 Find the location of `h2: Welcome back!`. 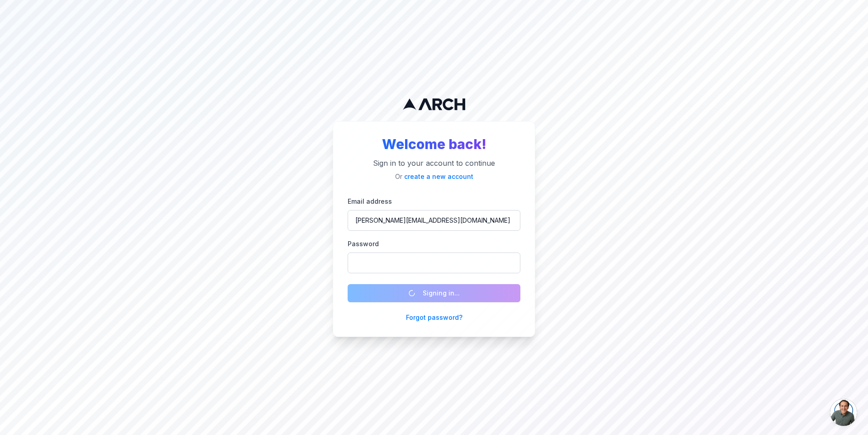

h2: Welcome back! is located at coordinates (434, 144).